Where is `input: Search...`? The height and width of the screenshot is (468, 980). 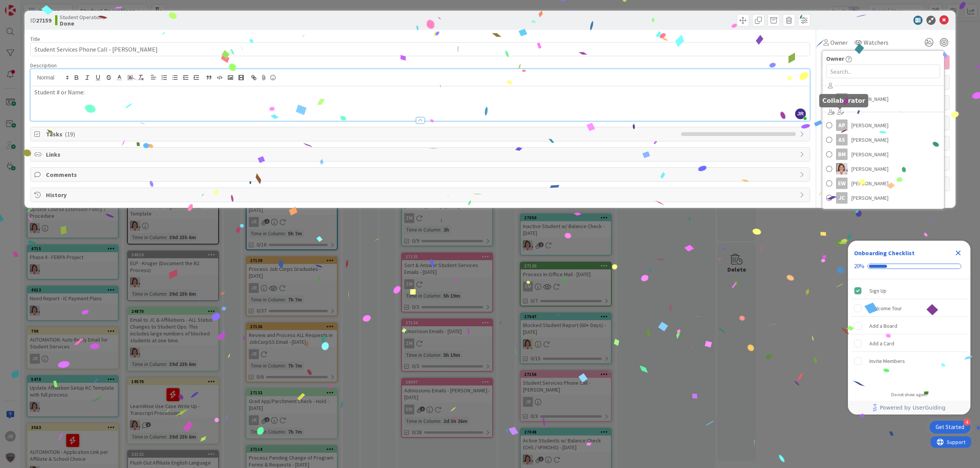 input: Search... is located at coordinates (883, 72).